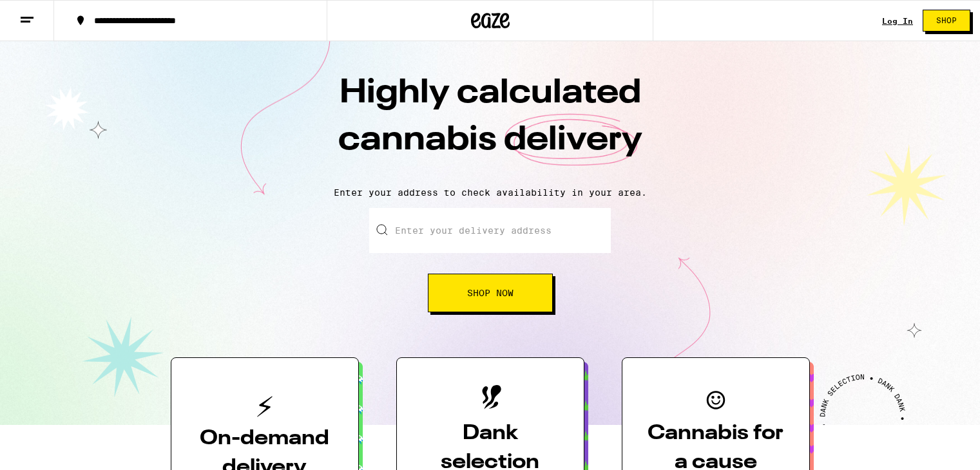 The width and height of the screenshot is (980, 470). I want to click on button: Shop, so click(946, 21).